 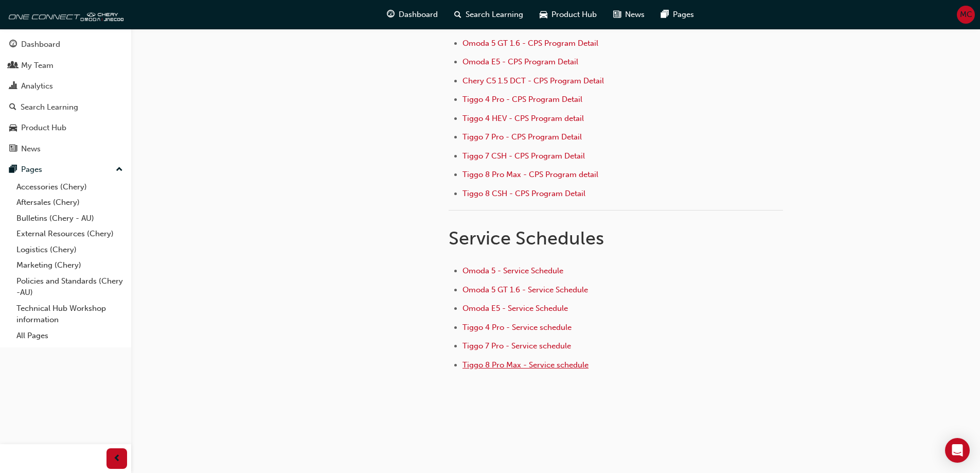 I want to click on a: Tiggo 8 Pro Max - Service schedule, so click(x=526, y=364).